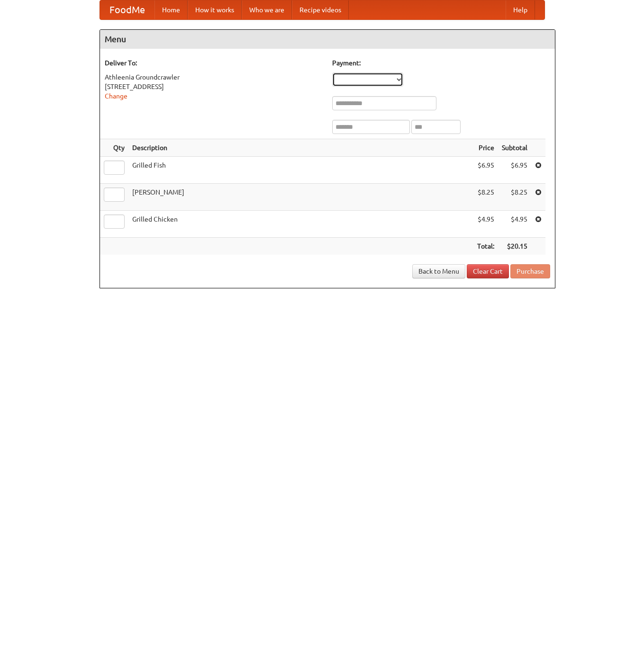 Image resolution: width=644 pixels, height=670 pixels. What do you see at coordinates (486, 147) in the screenshot?
I see `th: Price` at bounding box center [486, 147].